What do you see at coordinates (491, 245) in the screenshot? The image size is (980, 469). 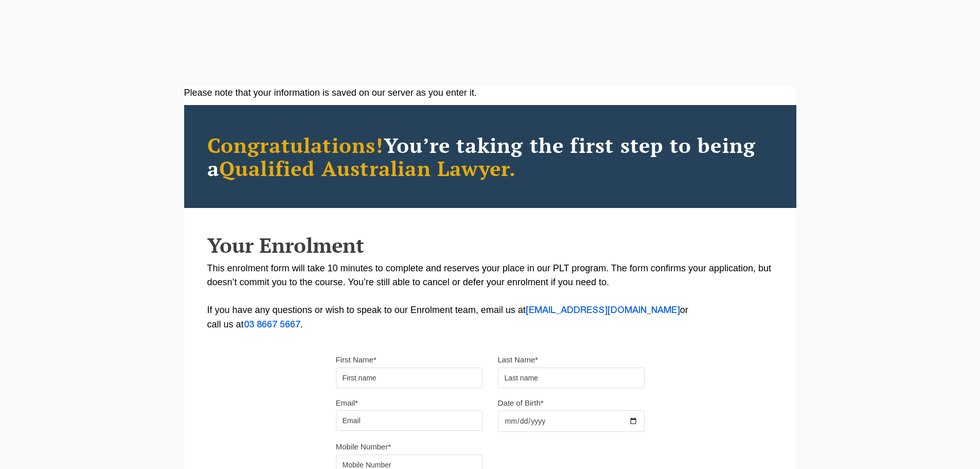 I see `h2: Your Enrolment` at bounding box center [491, 245].